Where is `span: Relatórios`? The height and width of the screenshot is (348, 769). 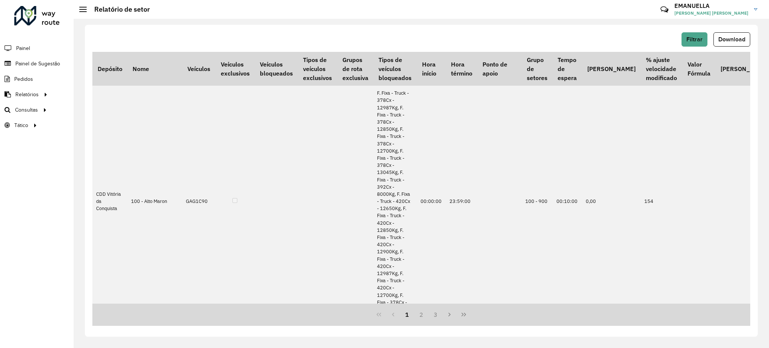 span: Relatórios is located at coordinates (27, 94).